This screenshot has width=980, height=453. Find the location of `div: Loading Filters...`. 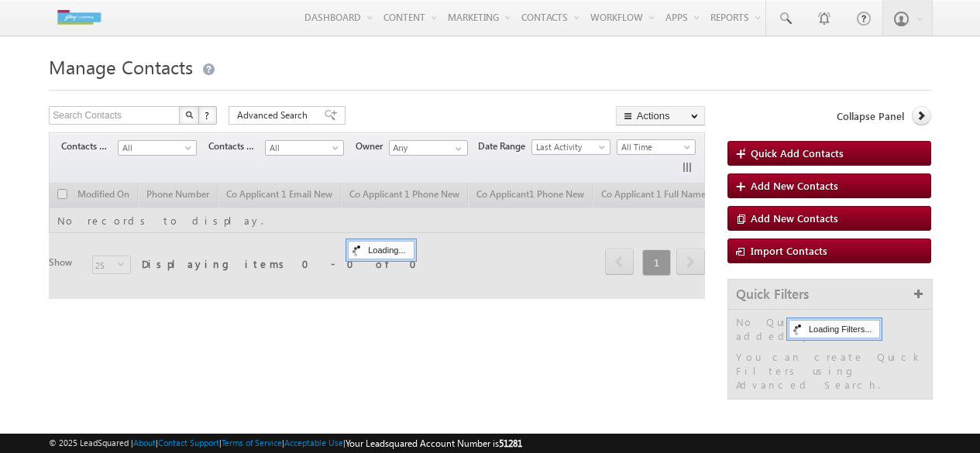

div: Loading Filters... is located at coordinates (834, 329).